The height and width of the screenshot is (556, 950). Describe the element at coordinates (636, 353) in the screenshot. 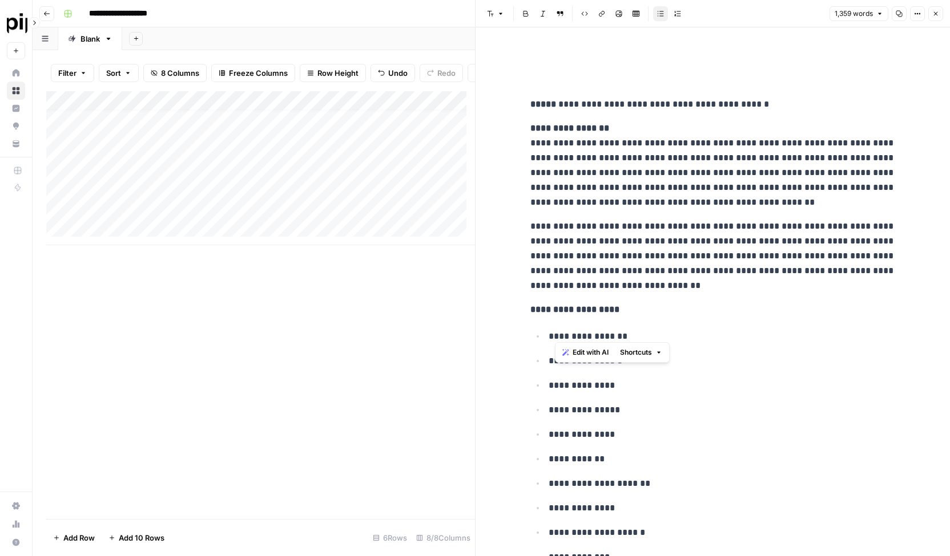

I see `span: Shortcuts` at that location.